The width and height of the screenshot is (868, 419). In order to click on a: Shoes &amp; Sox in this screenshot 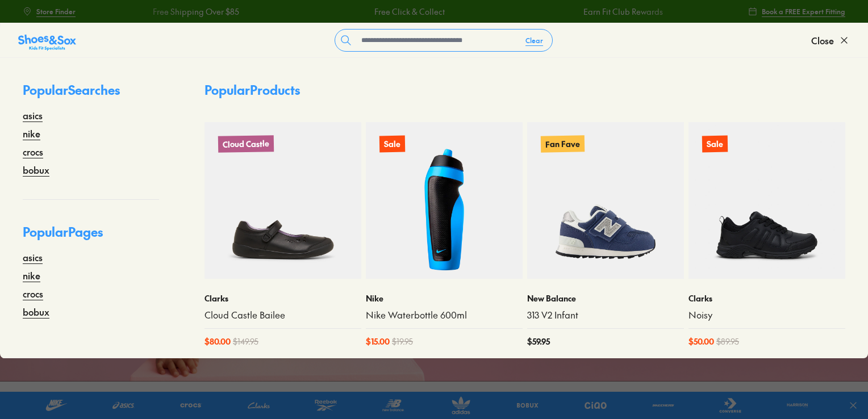, I will do `click(47, 40)`.